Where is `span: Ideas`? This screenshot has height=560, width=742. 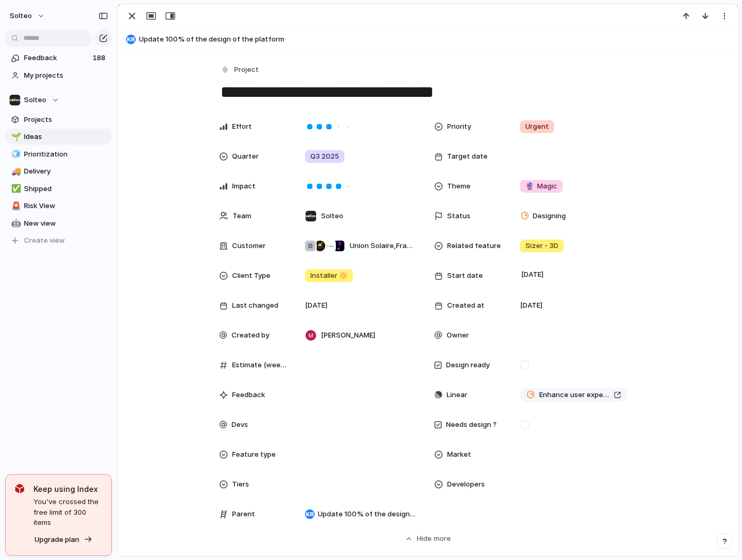
span: Ideas is located at coordinates (66, 137).